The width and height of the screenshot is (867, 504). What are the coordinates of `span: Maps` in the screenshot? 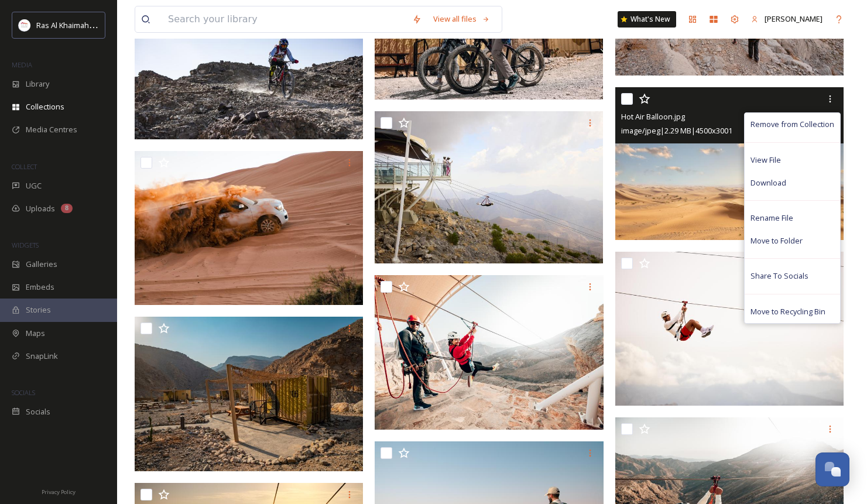 It's located at (35, 333).